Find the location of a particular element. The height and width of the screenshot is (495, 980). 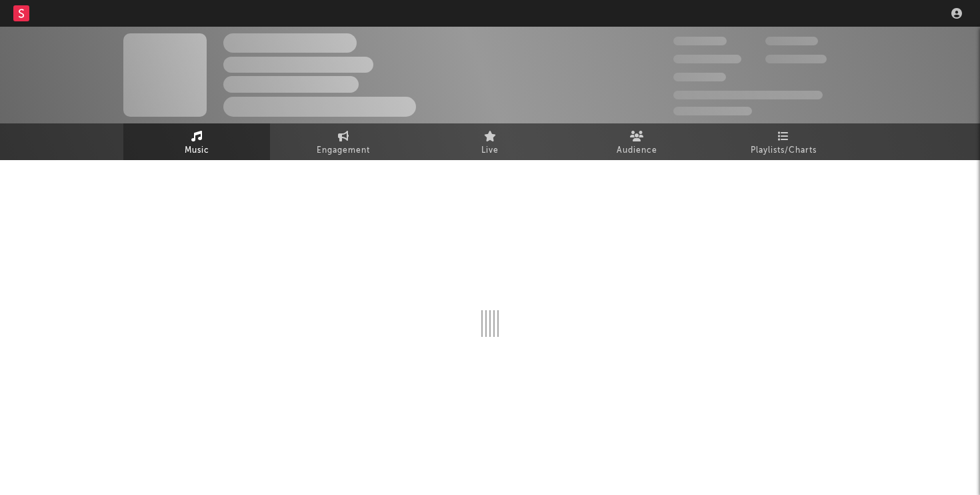

span: Engagement is located at coordinates (344, 150).